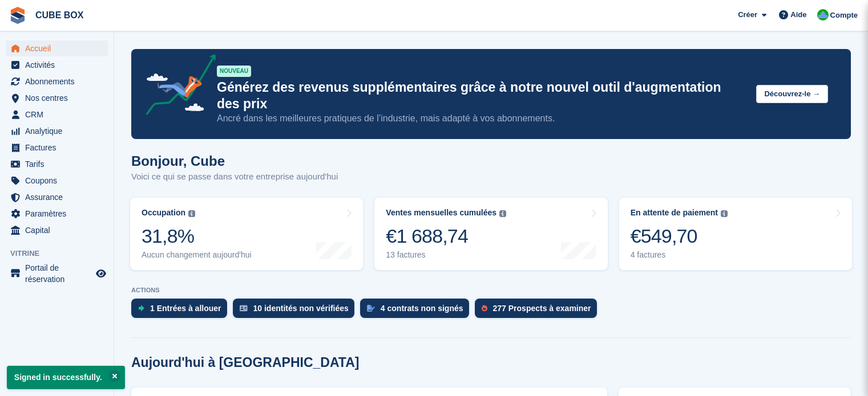 The image size is (868, 396). What do you see at coordinates (59, 231) in the screenshot?
I see `span: Capital` at bounding box center [59, 231].